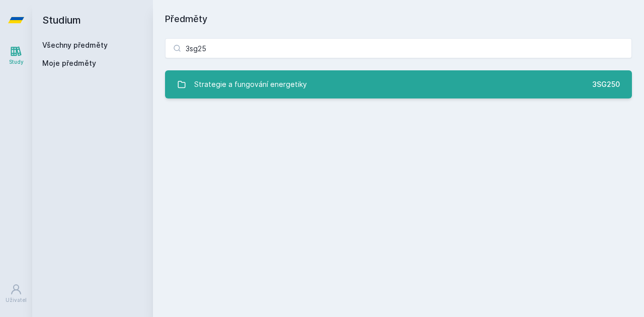  I want to click on a: Study, so click(16, 55).